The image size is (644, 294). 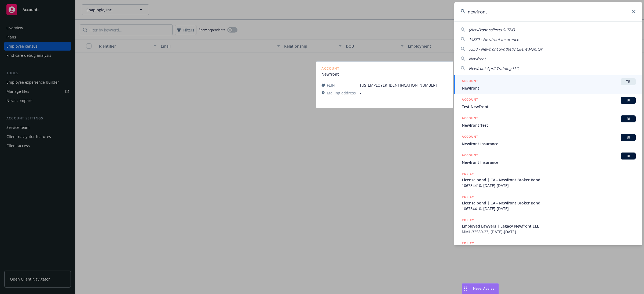 I want to click on a: ACCOUNTBINewfront Test, so click(x=548, y=122).